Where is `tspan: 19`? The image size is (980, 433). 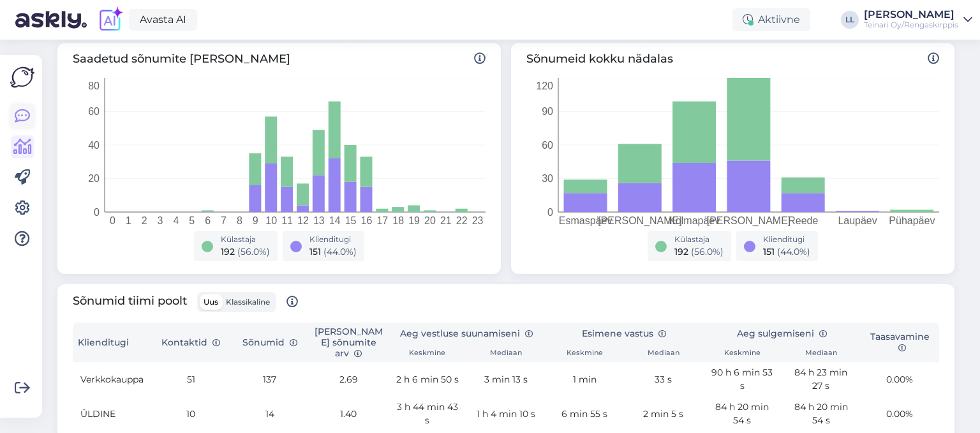 tspan: 19 is located at coordinates (414, 220).